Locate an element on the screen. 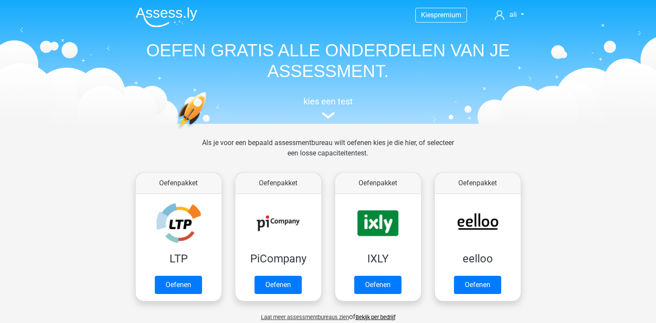  img: oefenen is located at coordinates (208, 131).